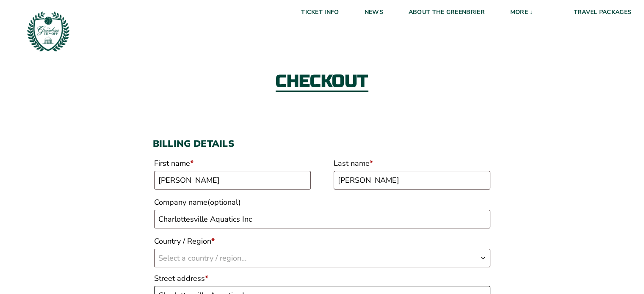 The width and height of the screenshot is (644, 294). I want to click on span: Country / Region, so click(322, 258).